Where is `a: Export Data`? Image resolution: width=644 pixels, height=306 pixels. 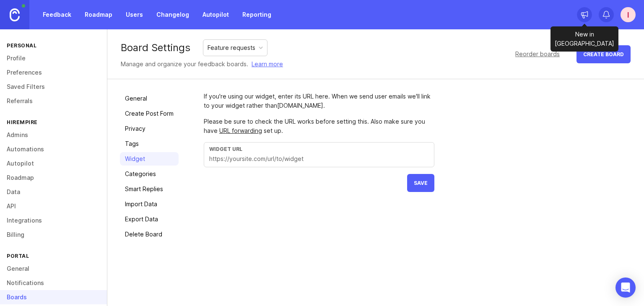
a: Export Data is located at coordinates (149, 219).